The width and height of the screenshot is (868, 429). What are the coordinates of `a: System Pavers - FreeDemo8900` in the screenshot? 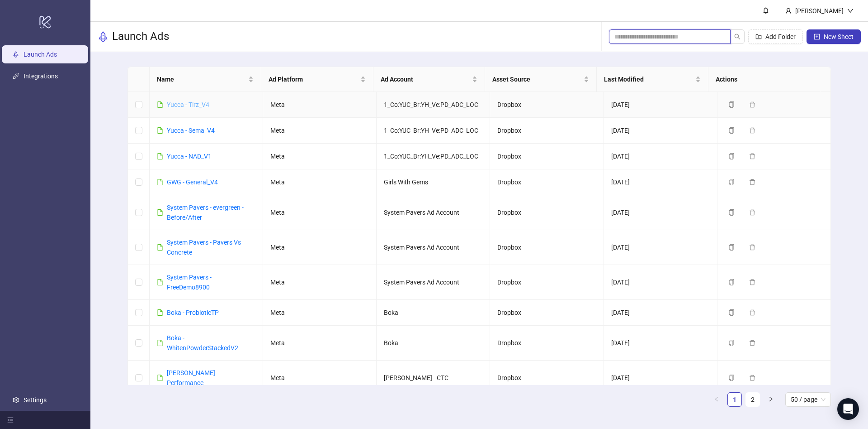 It's located at (189, 282).